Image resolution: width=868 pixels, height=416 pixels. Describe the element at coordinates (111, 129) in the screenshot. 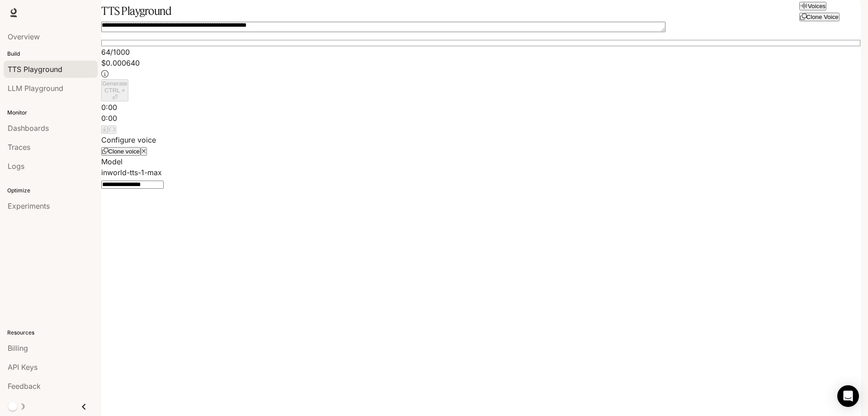

I see `button: Inspect` at that location.